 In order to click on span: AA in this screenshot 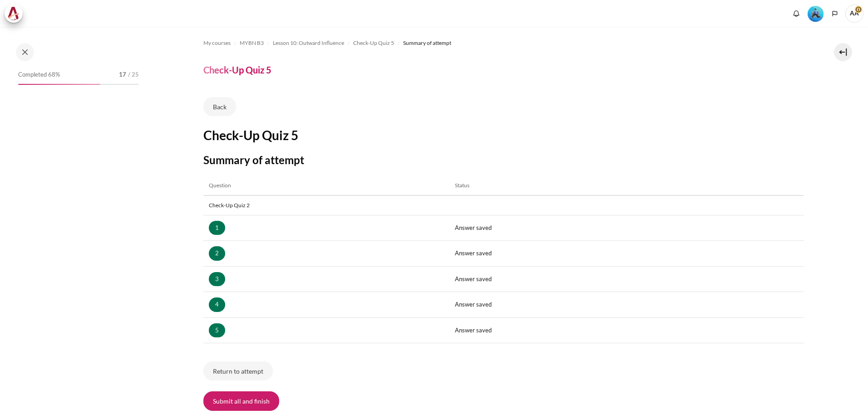, I will do `click(855, 13)`.